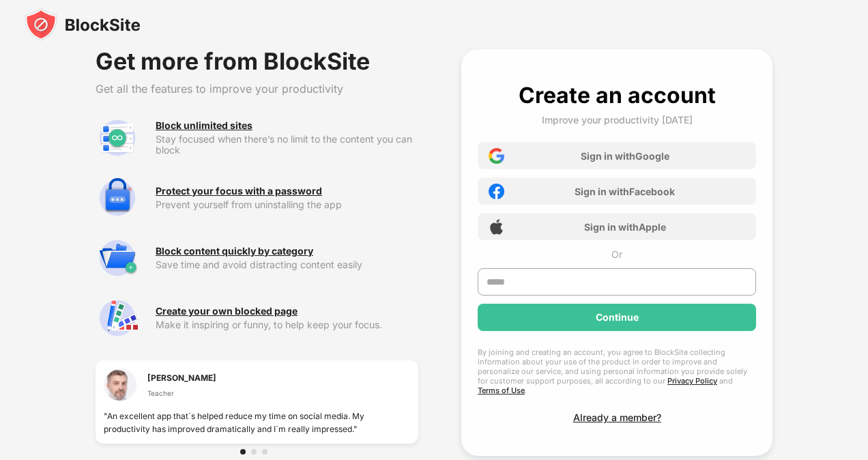 Image resolution: width=868 pixels, height=460 pixels. Describe the element at coordinates (234, 251) in the screenshot. I see `div: Block content quickly by category` at that location.